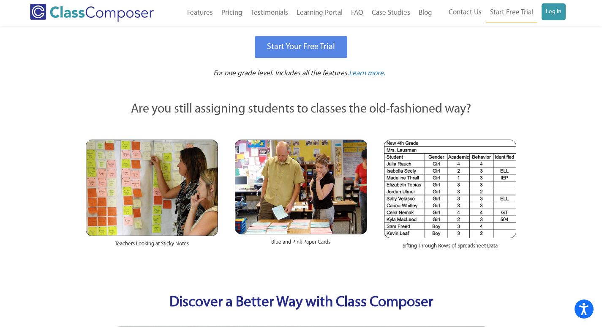  What do you see at coordinates (426, 13) in the screenshot?
I see `a: Blog` at bounding box center [426, 13].